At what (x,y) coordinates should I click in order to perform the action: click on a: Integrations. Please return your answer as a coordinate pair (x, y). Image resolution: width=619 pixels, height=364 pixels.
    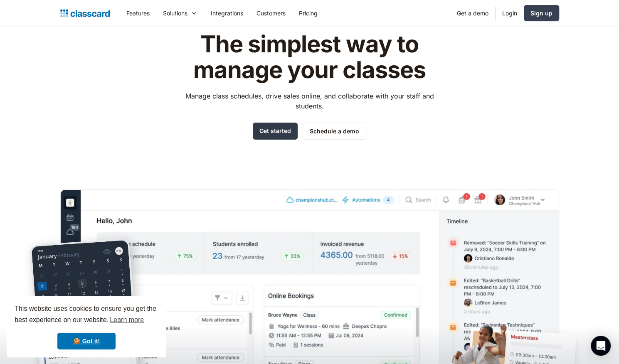
    Looking at the image, I should click on (227, 13).